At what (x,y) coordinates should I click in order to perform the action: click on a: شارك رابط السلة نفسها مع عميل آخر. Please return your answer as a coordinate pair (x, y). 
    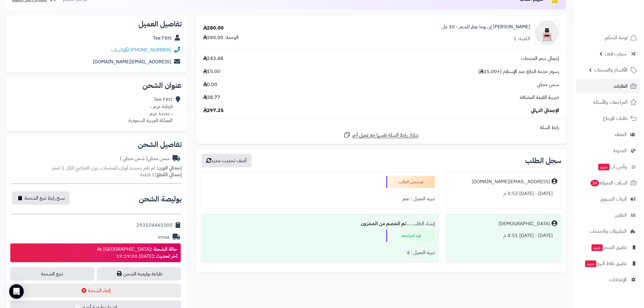
    Looking at the image, I should click on (381, 135).